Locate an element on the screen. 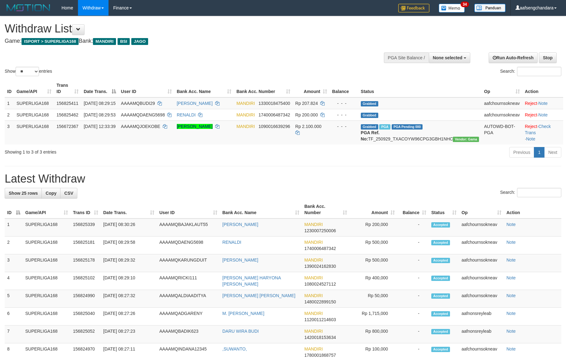 This screenshot has width=566, height=358. td: 3 is located at coordinates (14, 263).